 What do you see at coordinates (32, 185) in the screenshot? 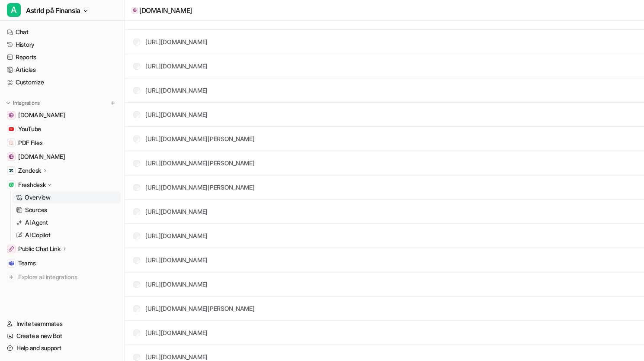
I see `p: Freshdesk` at bounding box center [32, 185].